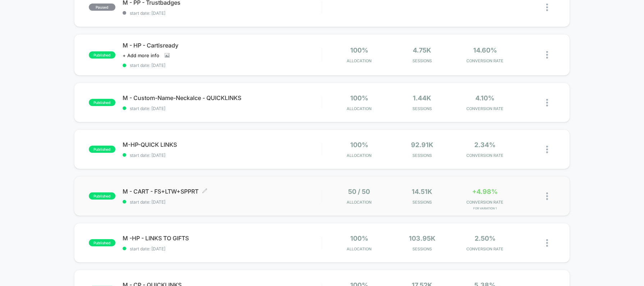  What do you see at coordinates (485, 208) in the screenshot?
I see `span: for Variation 1` at bounding box center [485, 208].